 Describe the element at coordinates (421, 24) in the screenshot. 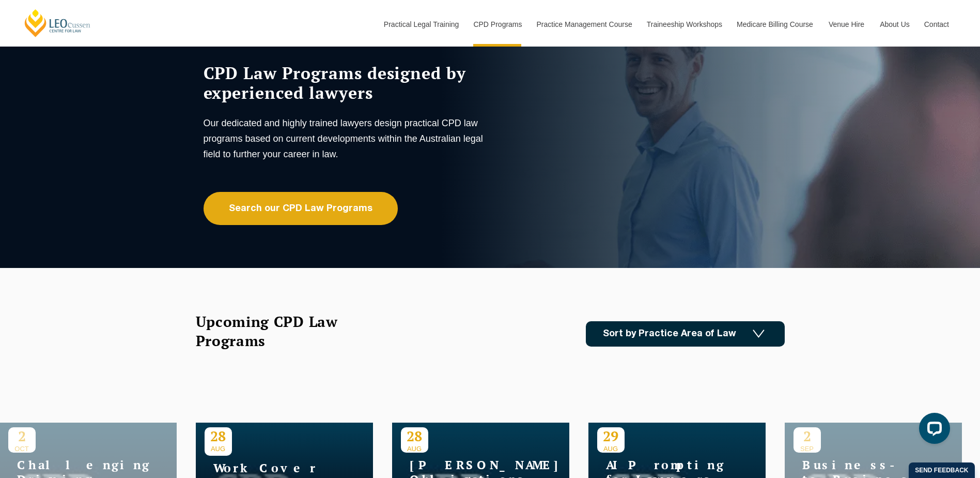

I see `a: Practical Legal Training` at that location.